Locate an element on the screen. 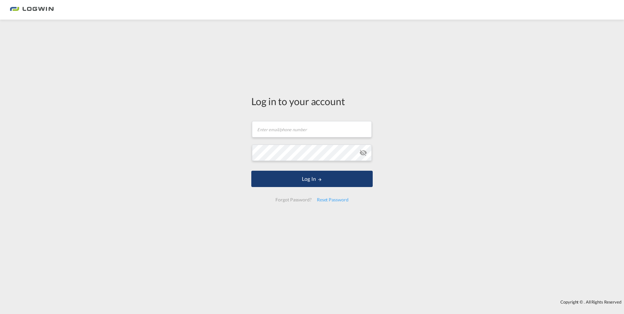 This screenshot has height=314, width=624. md-icon: icon-eye-off is located at coordinates (363, 153).